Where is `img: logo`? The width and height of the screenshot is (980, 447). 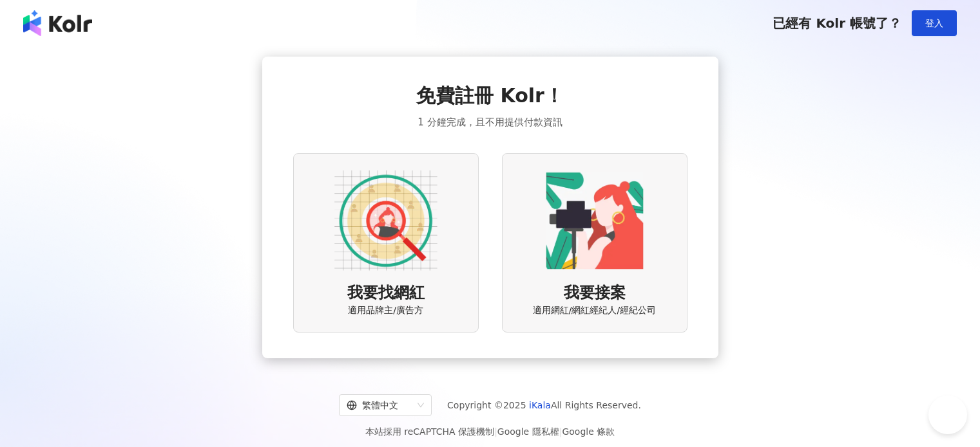
img: logo is located at coordinates (57, 23).